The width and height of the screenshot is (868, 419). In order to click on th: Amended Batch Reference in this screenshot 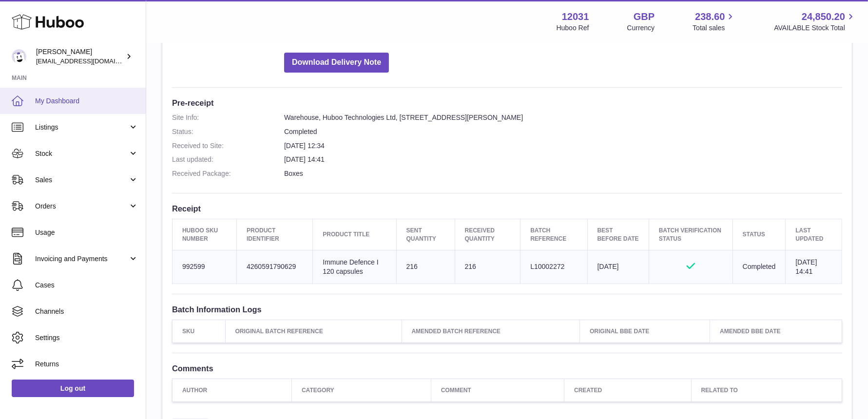, I will do `click(491, 331)`.